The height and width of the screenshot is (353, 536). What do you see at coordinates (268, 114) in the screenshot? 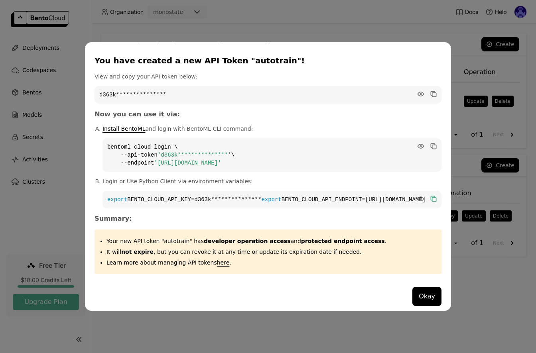
I see `h3: Now you can use it via:` at bounding box center [268, 114].